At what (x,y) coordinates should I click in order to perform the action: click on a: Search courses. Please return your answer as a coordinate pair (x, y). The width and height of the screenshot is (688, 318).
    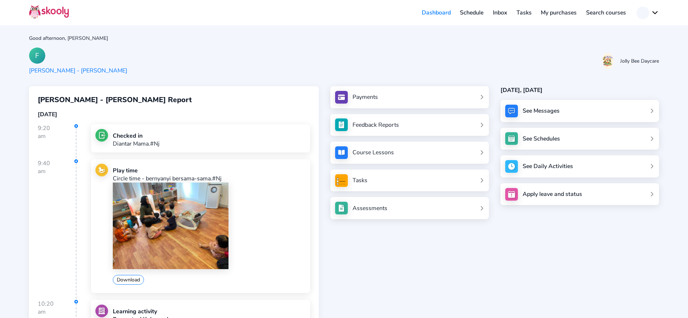
    Looking at the image, I should click on (606, 13).